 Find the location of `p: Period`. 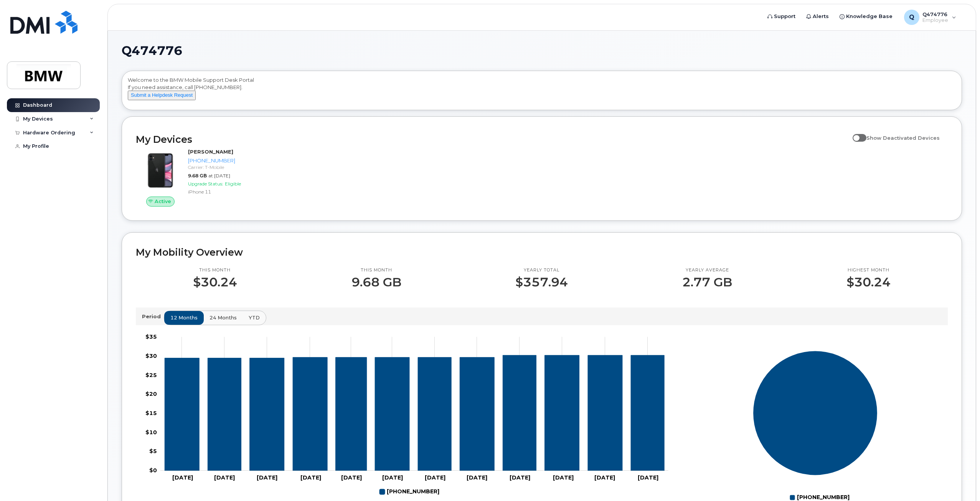

p: Period is located at coordinates (153, 316).